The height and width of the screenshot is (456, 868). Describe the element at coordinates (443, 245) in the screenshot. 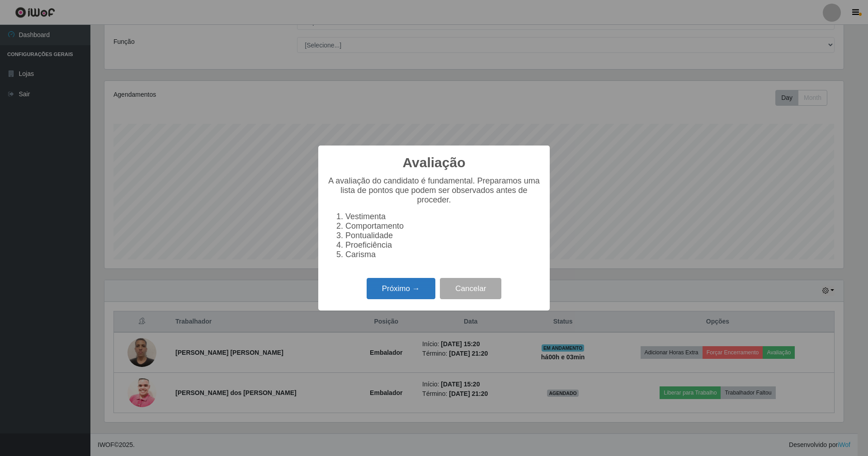

I see `li: Proeficiência` at that location.